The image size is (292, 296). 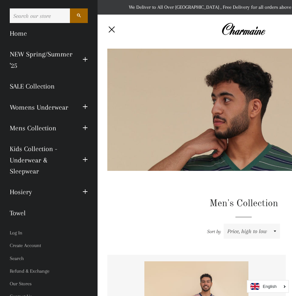 I want to click on a: NEW Spring/Summer '25, so click(x=41, y=60).